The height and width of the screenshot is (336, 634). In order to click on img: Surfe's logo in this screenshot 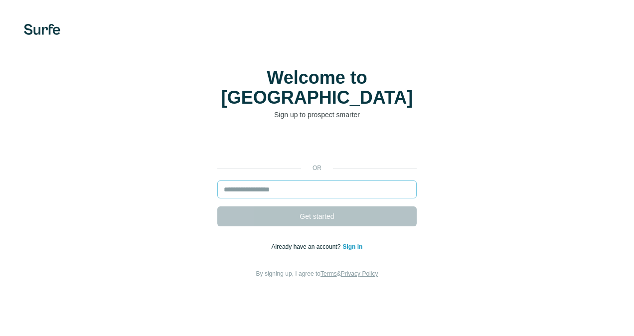, I will do `click(42, 29)`.